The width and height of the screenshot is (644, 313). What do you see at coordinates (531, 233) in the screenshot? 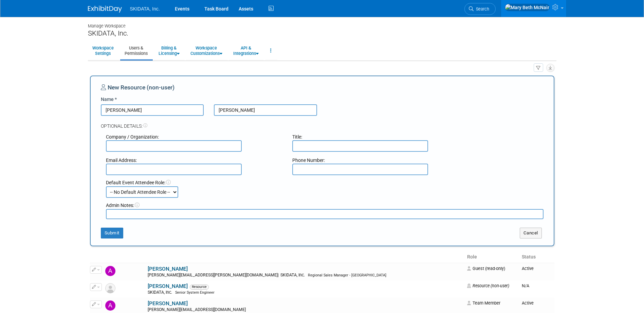
I see `button: Cancel` at bounding box center [531, 233].